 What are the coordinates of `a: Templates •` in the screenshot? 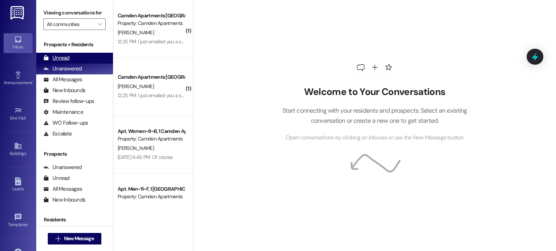 It's located at (18, 221).